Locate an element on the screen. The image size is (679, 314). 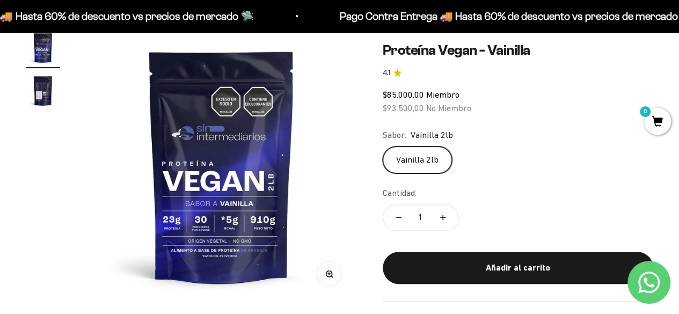
span: Miembro is located at coordinates (443, 95).